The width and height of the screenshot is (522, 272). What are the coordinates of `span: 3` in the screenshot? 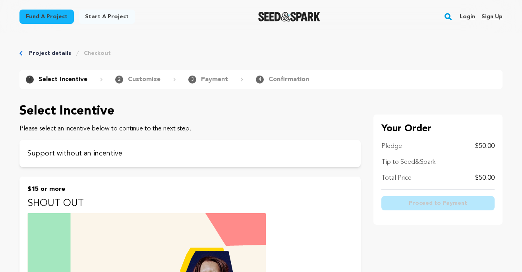 It's located at (192, 80).